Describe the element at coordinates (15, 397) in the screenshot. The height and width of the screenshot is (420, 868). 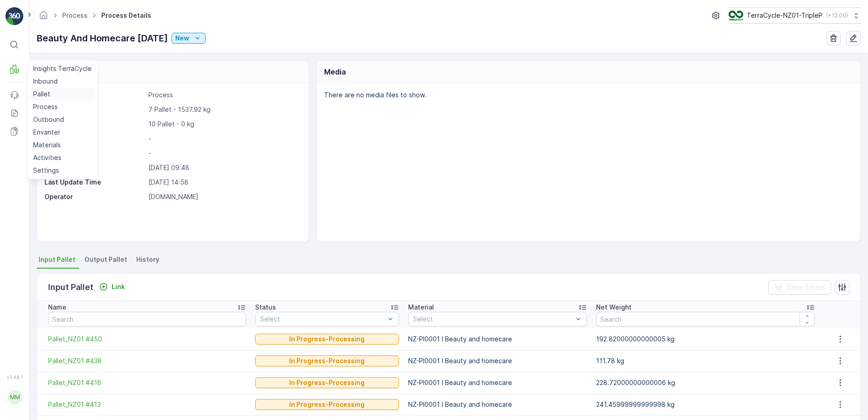
I see `button: MM` at that location.